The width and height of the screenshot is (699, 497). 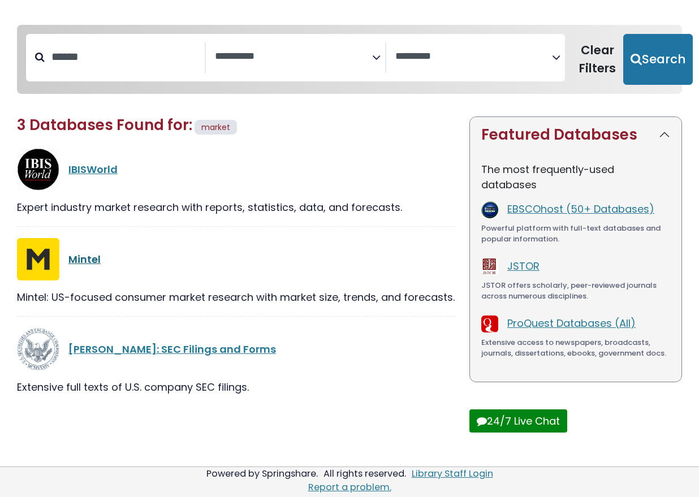 I want to click on a: JSTOR, so click(x=523, y=266).